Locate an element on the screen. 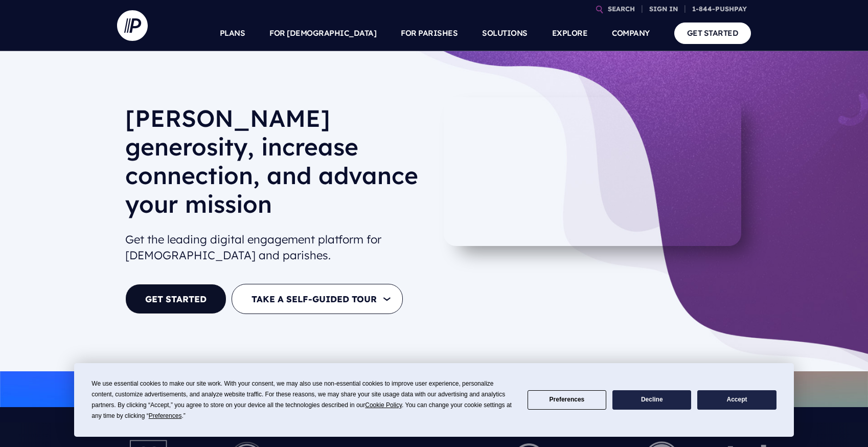  span: Preferences is located at coordinates (165, 416).